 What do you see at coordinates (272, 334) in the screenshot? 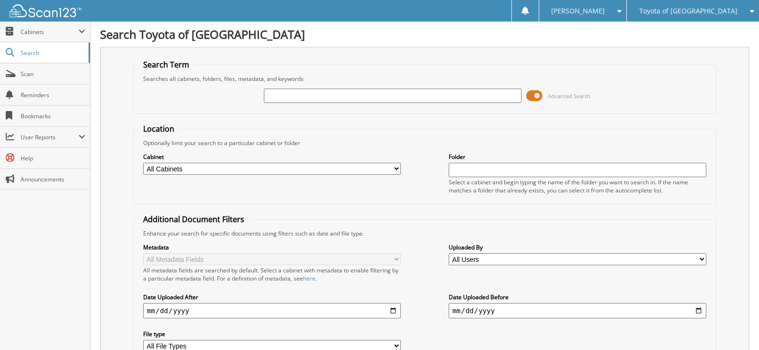
I see `label: File type` at bounding box center [272, 334].